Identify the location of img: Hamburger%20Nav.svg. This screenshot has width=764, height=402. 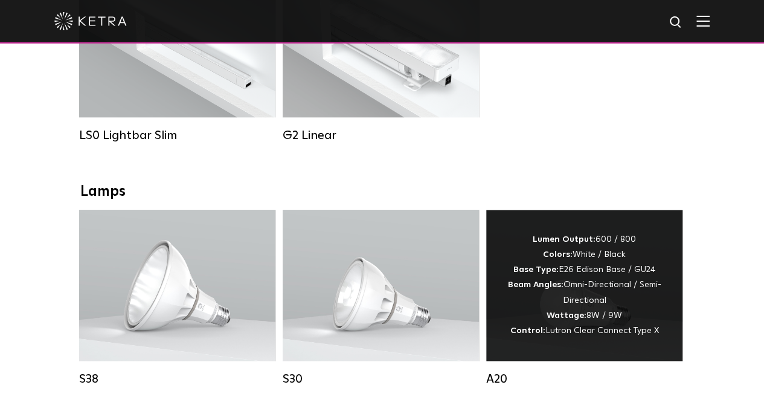
(703, 21).